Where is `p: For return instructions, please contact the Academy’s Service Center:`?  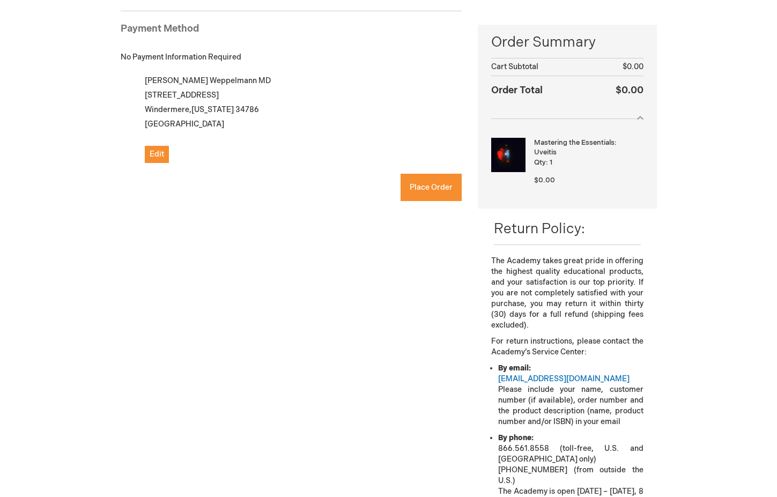
p: For return instructions, please contact the Academy’s Service Center: is located at coordinates (567, 347).